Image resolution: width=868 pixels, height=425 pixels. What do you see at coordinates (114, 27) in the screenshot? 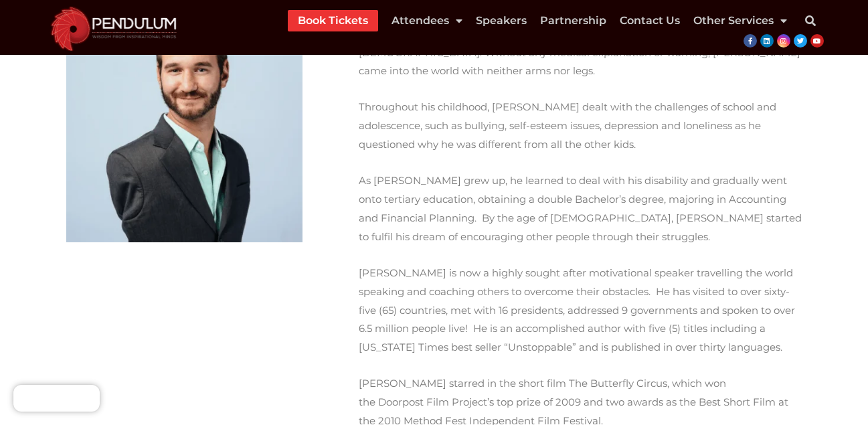
I see `img: cropped-cropped-Pendulum-Summit-Logo-Website.png` at bounding box center [114, 27].